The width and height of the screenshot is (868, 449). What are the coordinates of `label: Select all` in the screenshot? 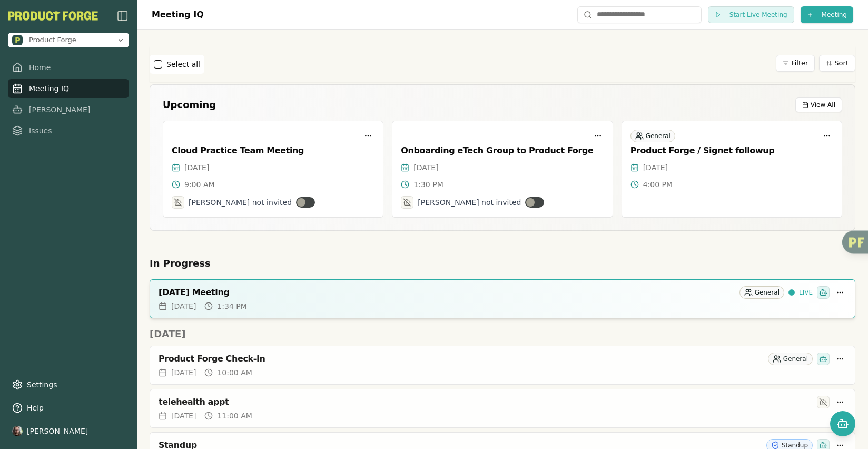 It's located at (183, 64).